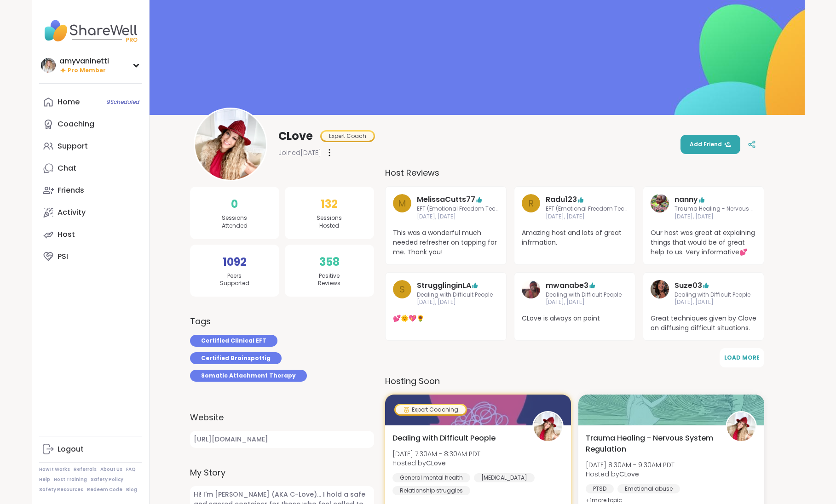  Describe the element at coordinates (112, 469) in the screenshot. I see `a: About Us` at that location.